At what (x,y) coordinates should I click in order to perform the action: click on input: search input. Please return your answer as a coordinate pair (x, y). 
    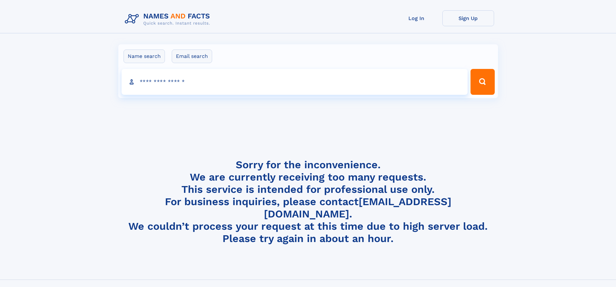
    Looking at the image, I should click on (295, 82).